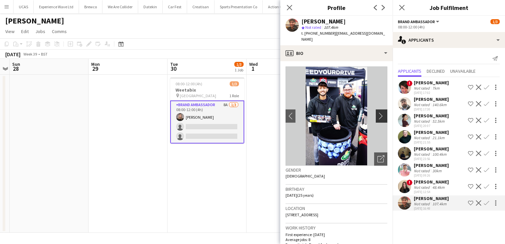 Image resolution: width=505 pixels, height=244 pixels. I want to click on span: Comms, so click(59, 31).